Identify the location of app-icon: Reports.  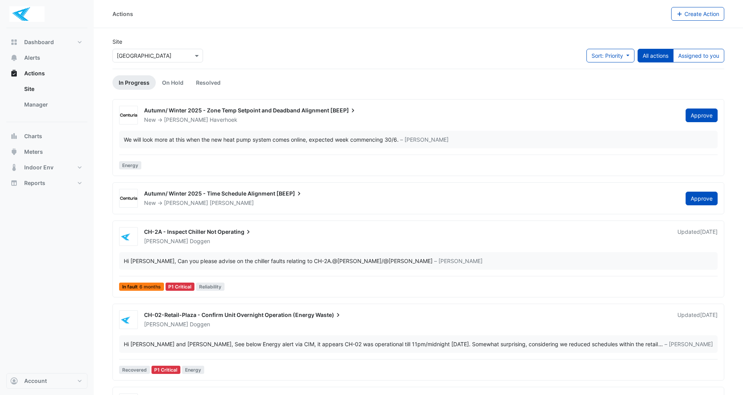
(14, 183).